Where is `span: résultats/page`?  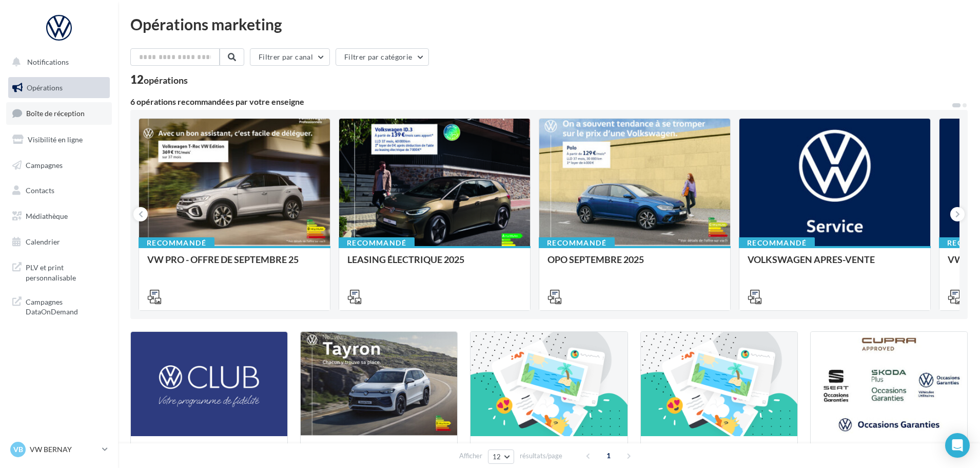 span: résultats/page is located at coordinates (541, 455).